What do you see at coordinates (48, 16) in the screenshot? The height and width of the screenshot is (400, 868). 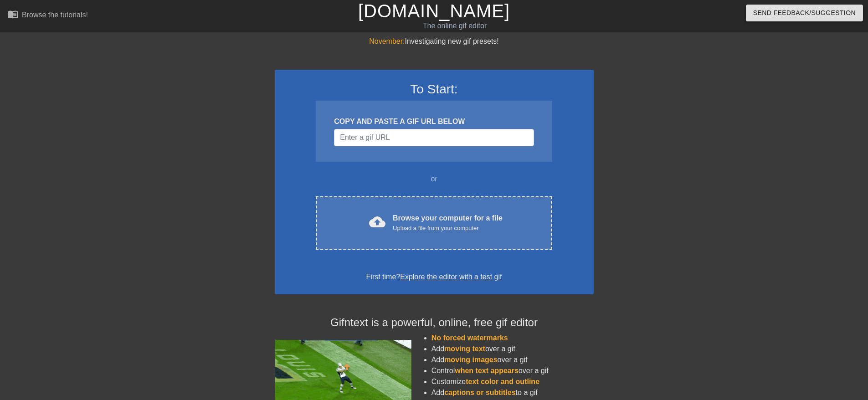 I see `a: Browse the tutorials!` at bounding box center [48, 16].